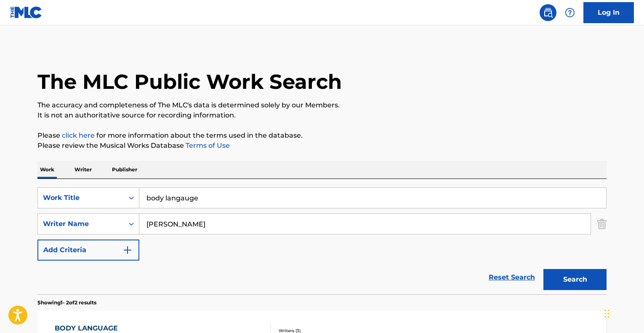 The width and height of the screenshot is (644, 333). I want to click on img: help, so click(570, 13).